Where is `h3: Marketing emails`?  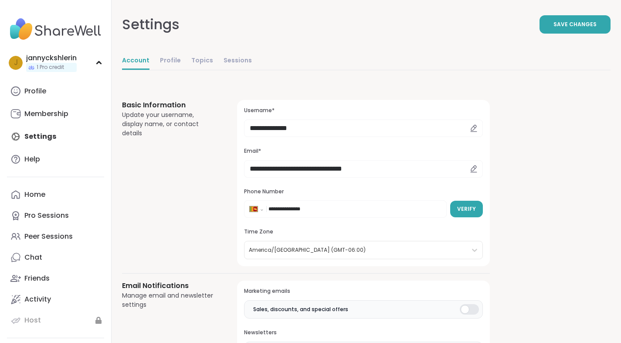
h3: Marketing emails is located at coordinates (363, 291).